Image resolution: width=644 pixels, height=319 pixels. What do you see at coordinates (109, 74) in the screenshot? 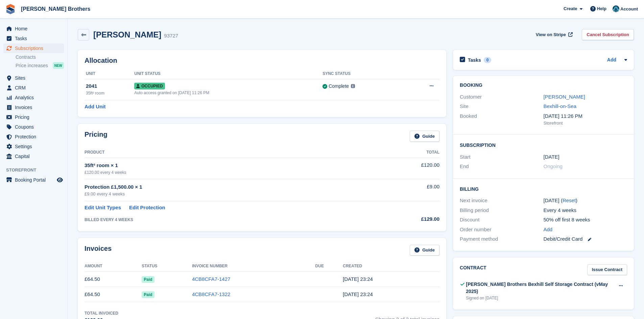
I see `th: Unit` at bounding box center [109, 74].